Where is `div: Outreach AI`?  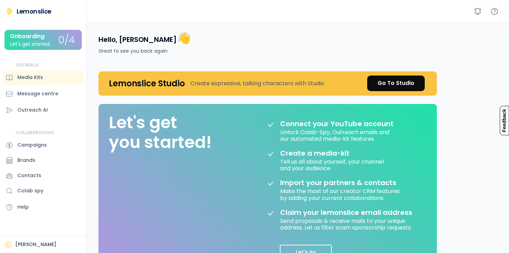 div: Outreach AI is located at coordinates (33, 110).